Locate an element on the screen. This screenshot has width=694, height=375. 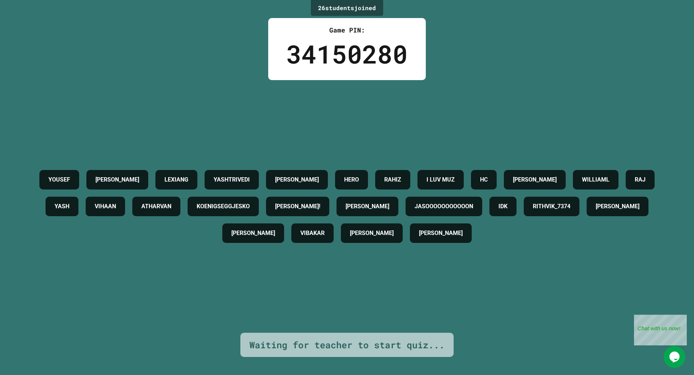
p: Chat with us now! is located at coordinates (25, 13).